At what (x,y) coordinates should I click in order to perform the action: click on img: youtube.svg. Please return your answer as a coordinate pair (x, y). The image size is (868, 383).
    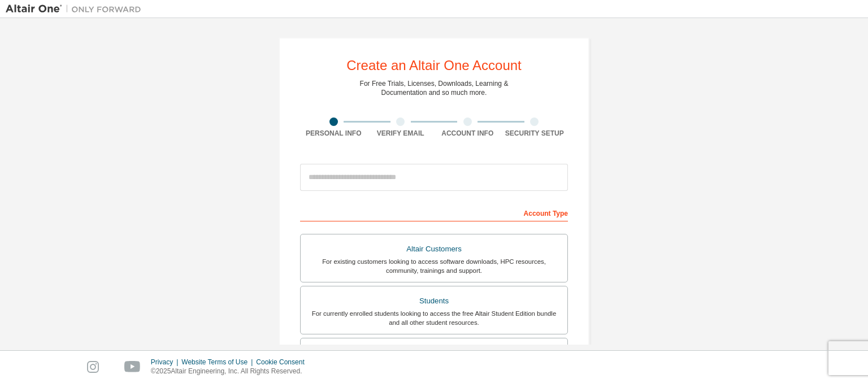
    Looking at the image, I should click on (132, 366).